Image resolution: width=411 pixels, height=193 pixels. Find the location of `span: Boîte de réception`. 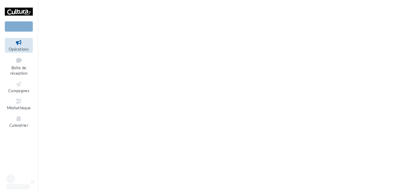

span: Boîte de réception is located at coordinates (19, 70).